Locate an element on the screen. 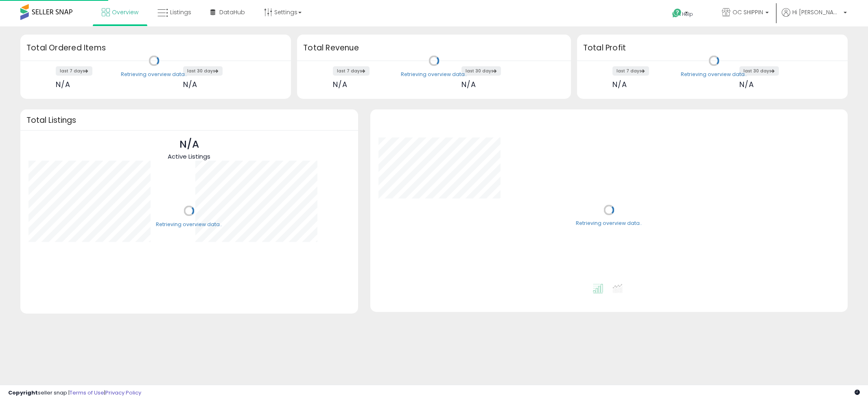 The image size is (868, 401). span: DataHub is located at coordinates (232, 12).